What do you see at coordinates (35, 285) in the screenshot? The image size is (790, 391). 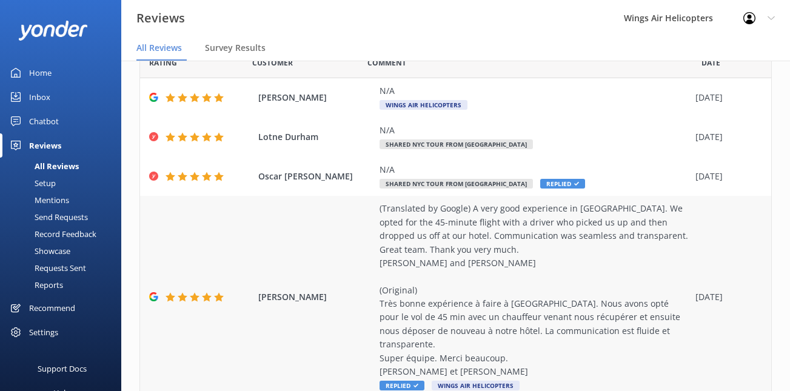 I see `div: Reports` at bounding box center [35, 285].